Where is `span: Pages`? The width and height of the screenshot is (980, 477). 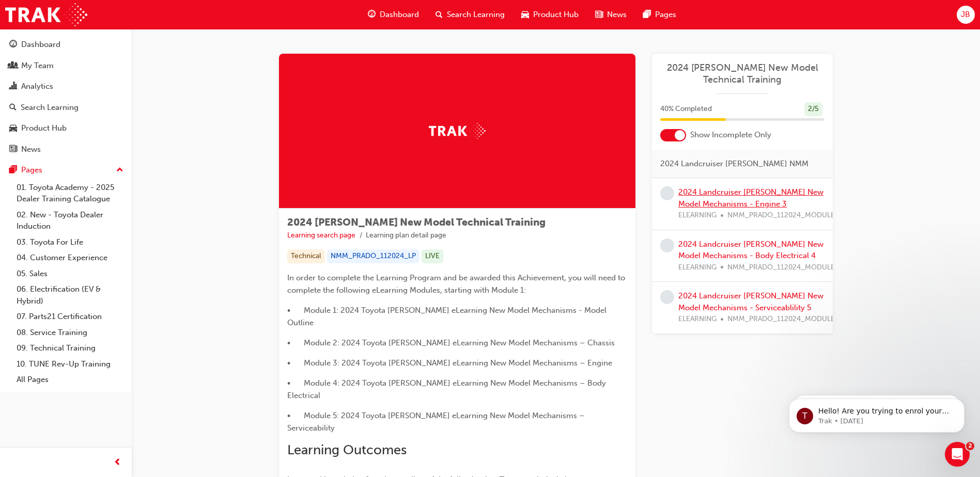 span: Pages is located at coordinates (666, 14).